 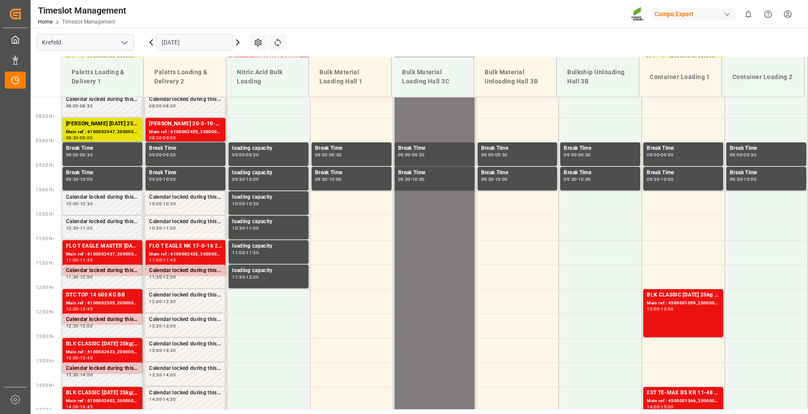 What do you see at coordinates (598, 77) in the screenshot?
I see `div: Bulkship Unloading Hall 3B` at bounding box center [598, 77].